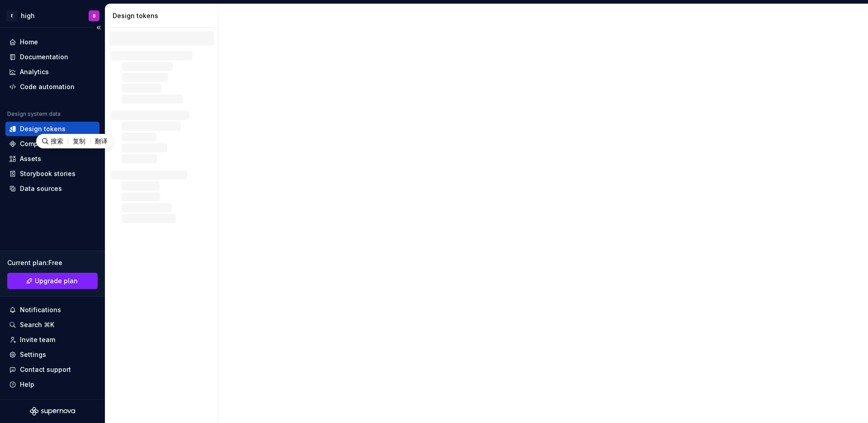  Describe the element at coordinates (29, 42) in the screenshot. I see `div: Home` at that location.